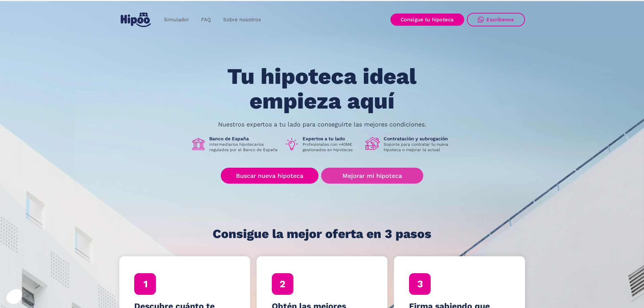  I want to click on h1: Tu hipoteca ideal empieza aquí, so click(322, 89).